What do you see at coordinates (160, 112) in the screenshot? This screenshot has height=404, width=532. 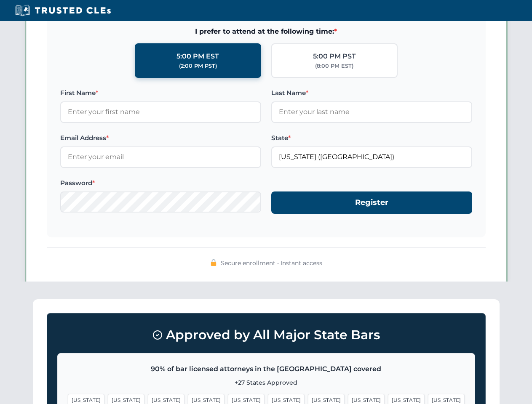 I see `input: Enter your first name` at bounding box center [160, 112].